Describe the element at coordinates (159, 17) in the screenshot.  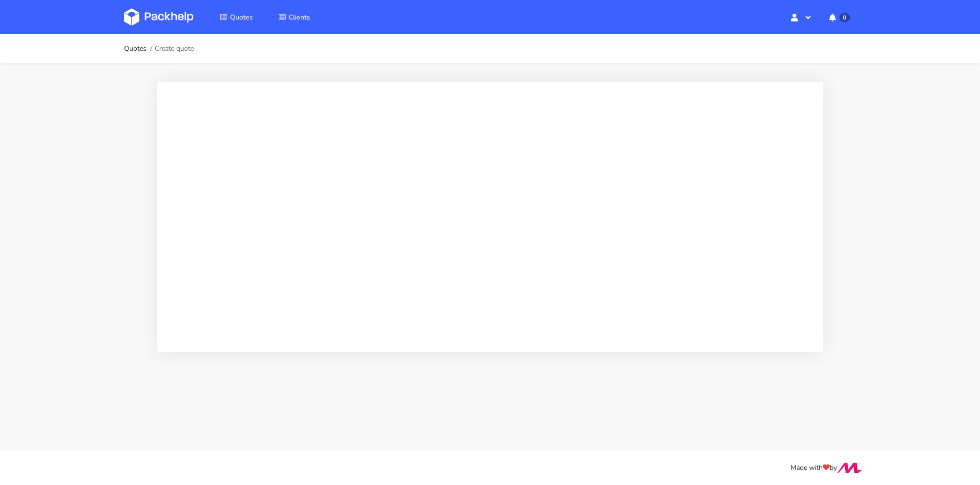
I see `img: Dashboard` at that location.